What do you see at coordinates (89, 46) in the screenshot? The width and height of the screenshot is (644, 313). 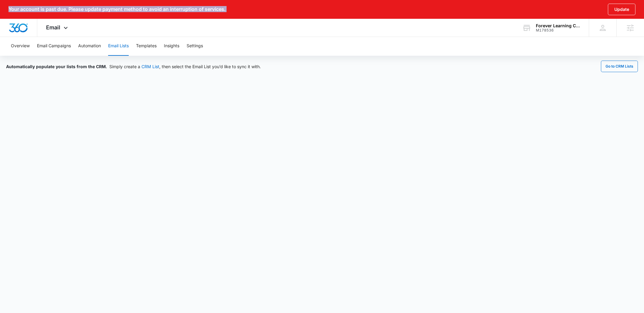 I see `button: Automation` at bounding box center [89, 46].